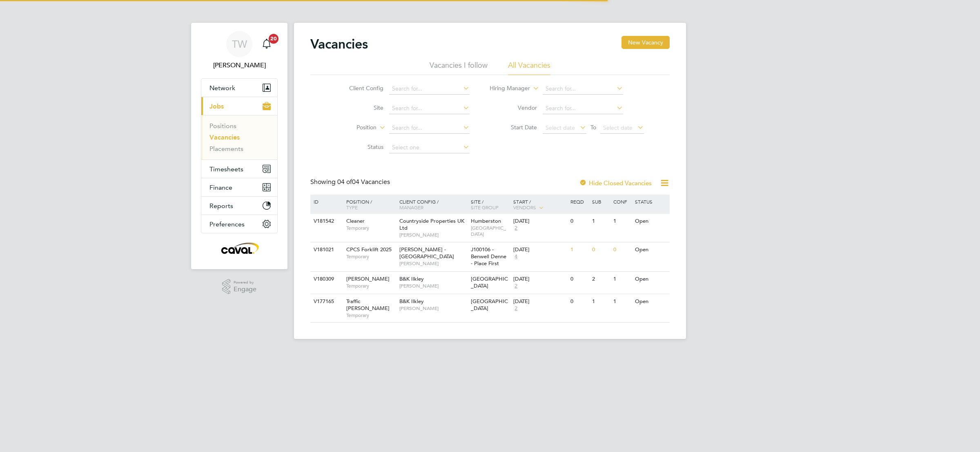 The width and height of the screenshot is (980, 452). I want to click on button: Reports, so click(239, 205).